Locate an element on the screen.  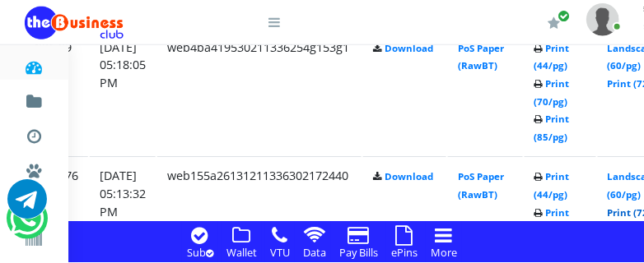
small: VTU is located at coordinates (280, 253).